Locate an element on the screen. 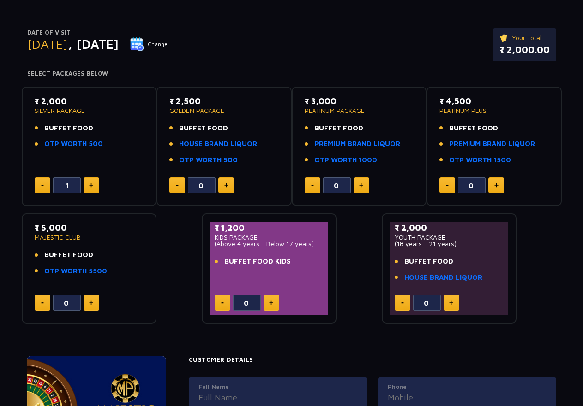  a: OTP WORTH 1000 is located at coordinates (345, 160).